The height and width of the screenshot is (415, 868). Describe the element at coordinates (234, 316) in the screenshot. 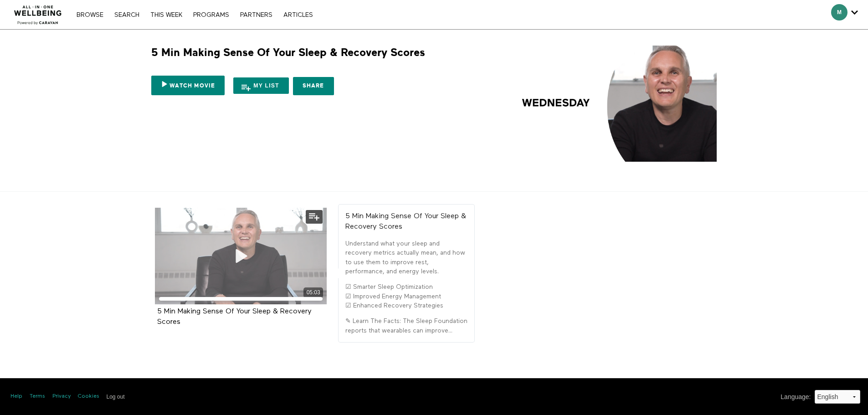

I see `a: 5 Min Making Sense Of Your Sleep & Recovery Scores` at that location.